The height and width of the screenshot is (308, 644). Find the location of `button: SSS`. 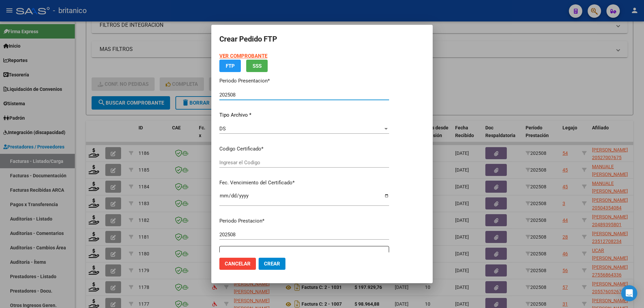

button: SSS is located at coordinates (257, 66).